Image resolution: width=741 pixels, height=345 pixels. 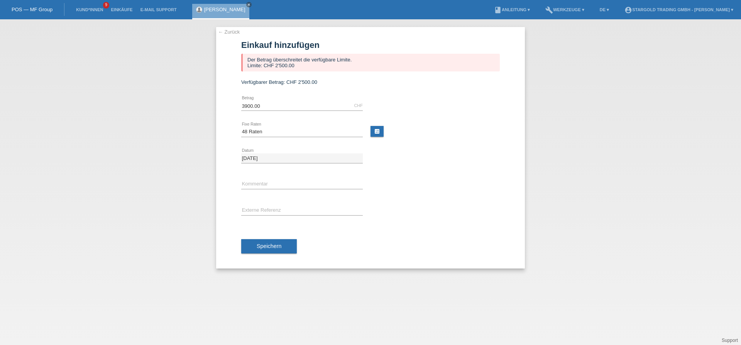 I want to click on i: book, so click(x=498, y=10).